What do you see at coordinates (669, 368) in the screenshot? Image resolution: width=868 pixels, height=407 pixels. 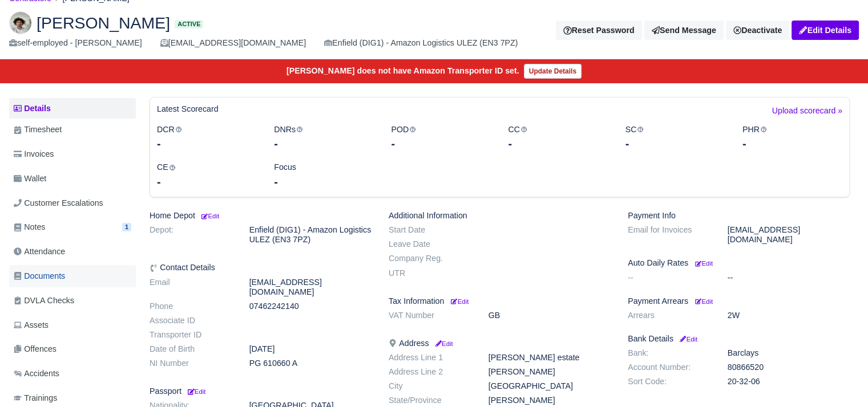 I see `dt: Account Number:` at bounding box center [669, 368].